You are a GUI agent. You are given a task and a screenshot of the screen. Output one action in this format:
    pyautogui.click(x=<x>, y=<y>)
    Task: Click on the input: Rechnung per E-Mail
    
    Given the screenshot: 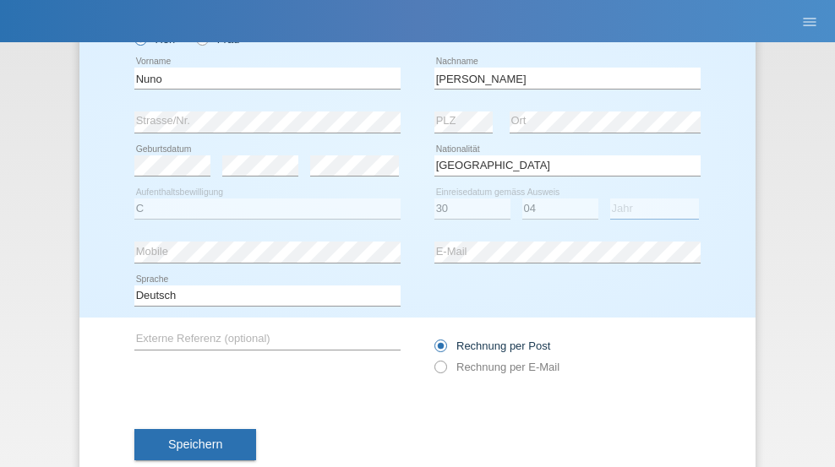 What is the action you would take?
    pyautogui.click(x=439, y=371)
    